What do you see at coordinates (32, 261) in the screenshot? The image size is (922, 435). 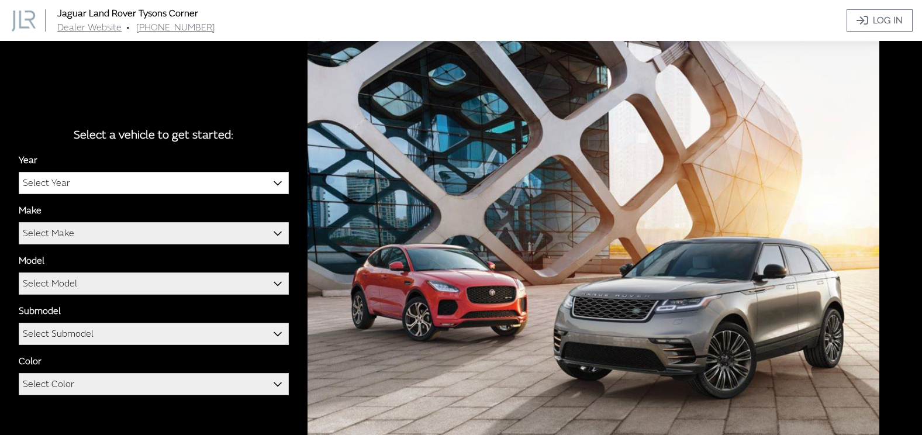 I see `label: Model` at bounding box center [32, 261].